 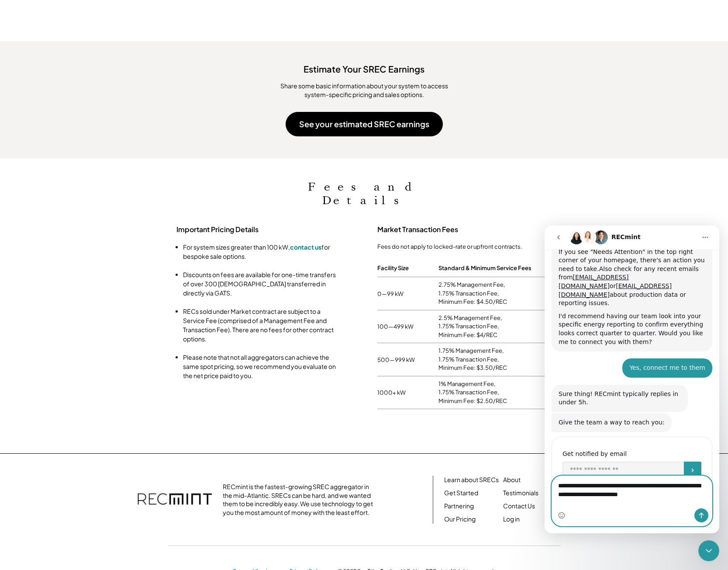 I want to click on div: 0—99 kW, so click(x=408, y=294).